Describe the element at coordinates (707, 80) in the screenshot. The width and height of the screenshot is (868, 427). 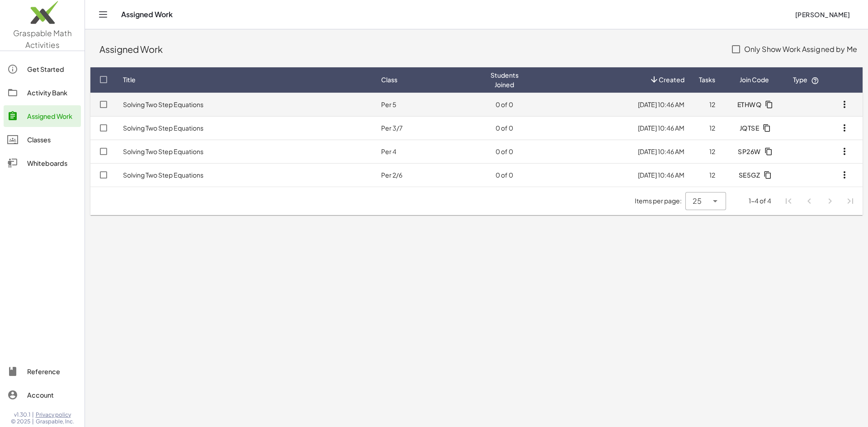
I see `span: Tasks` at that location.